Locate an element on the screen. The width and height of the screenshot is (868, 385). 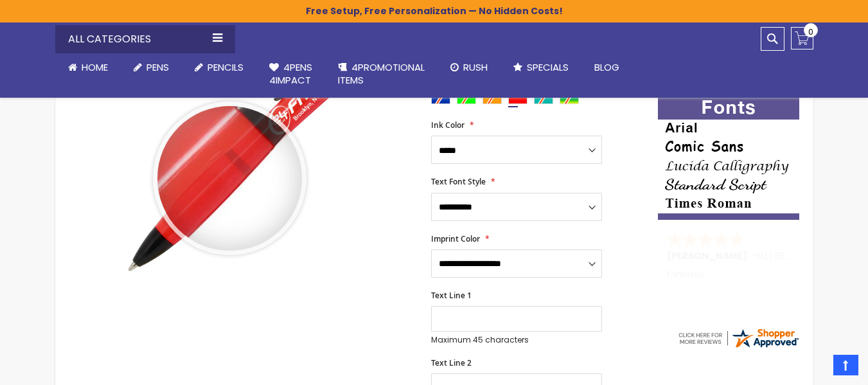
span: Pencils is located at coordinates (226, 67).